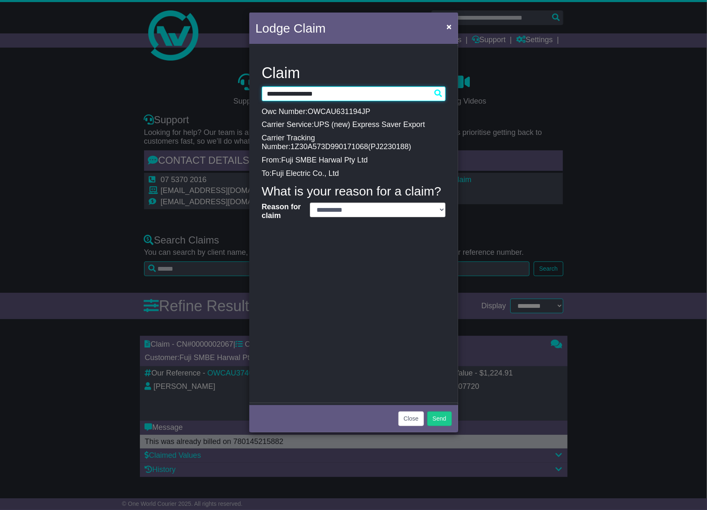 Image resolution: width=707 pixels, height=510 pixels. Describe the element at coordinates (354, 73) in the screenshot. I see `h3: Claim` at that location.